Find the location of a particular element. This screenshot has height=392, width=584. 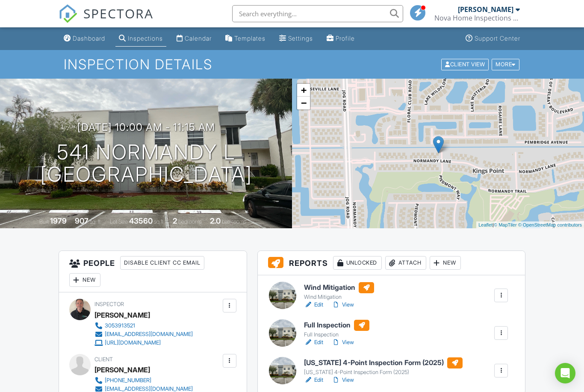

a: Leaflet is located at coordinates (485, 225).